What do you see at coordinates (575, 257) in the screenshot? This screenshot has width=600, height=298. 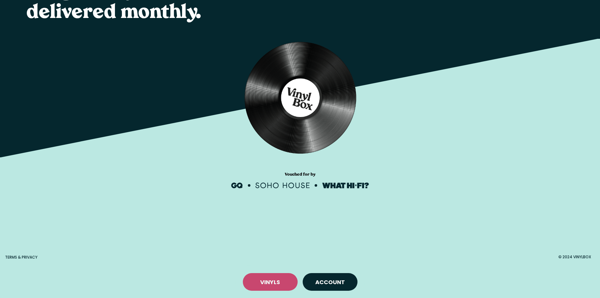 I see `div: © 2024 VinylBox` at bounding box center [575, 257].